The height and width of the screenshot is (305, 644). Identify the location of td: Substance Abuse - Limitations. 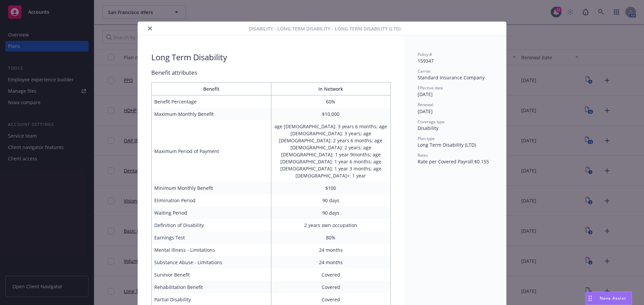
(211, 262).